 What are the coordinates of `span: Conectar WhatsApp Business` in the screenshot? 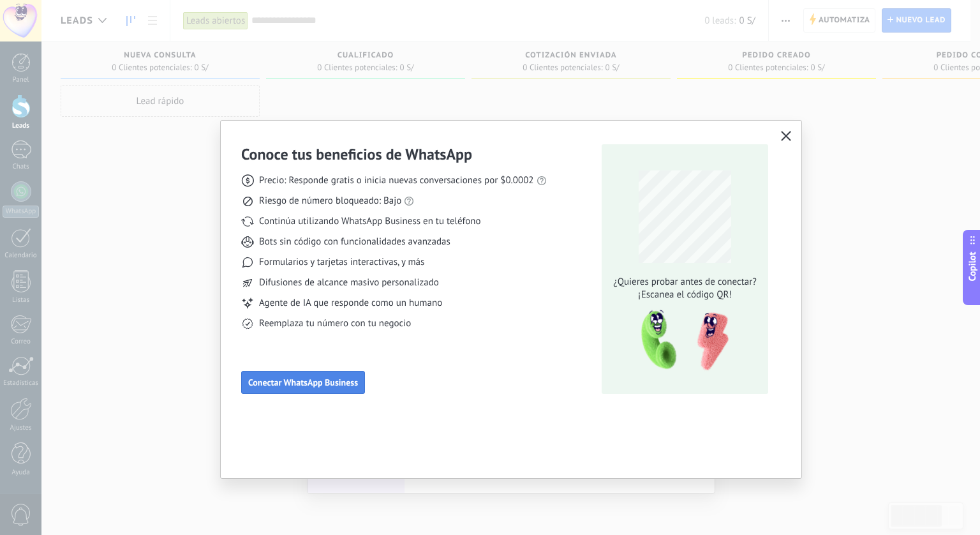 It's located at (303, 382).